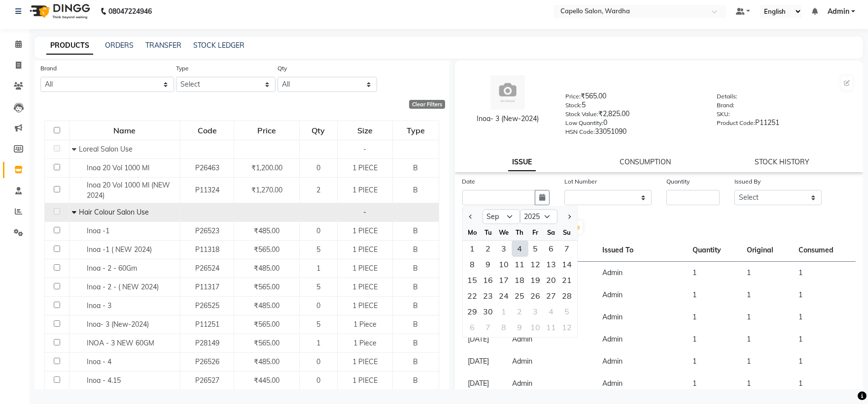 Image resolution: width=868 pixels, height=404 pixels. Describe the element at coordinates (568, 217) in the screenshot. I see `button: Next month` at that location.